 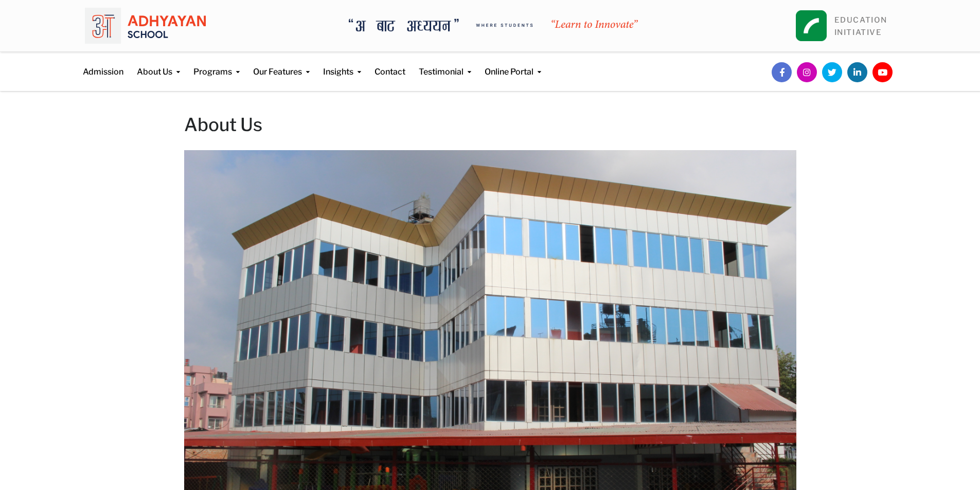 I want to click on a: About Us, so click(x=158, y=65).